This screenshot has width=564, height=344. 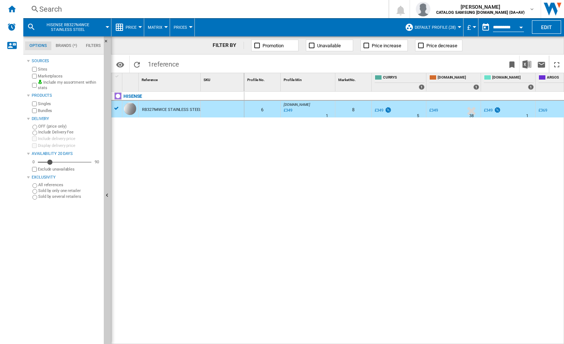 I want to click on input: Marketplaces, so click(x=34, y=76).